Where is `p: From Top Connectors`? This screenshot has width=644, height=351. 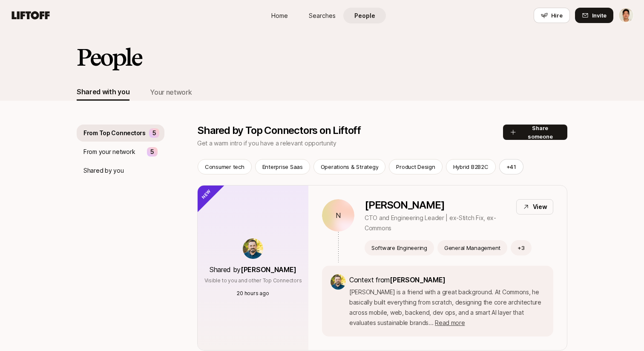
p: From Top Connectors is located at coordinates (114, 133).